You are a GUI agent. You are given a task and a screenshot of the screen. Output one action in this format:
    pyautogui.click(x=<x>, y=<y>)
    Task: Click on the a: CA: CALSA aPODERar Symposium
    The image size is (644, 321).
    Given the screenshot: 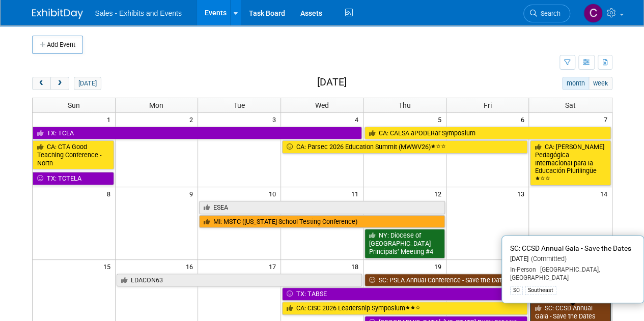 What is the action you would take?
    pyautogui.click(x=487, y=134)
    